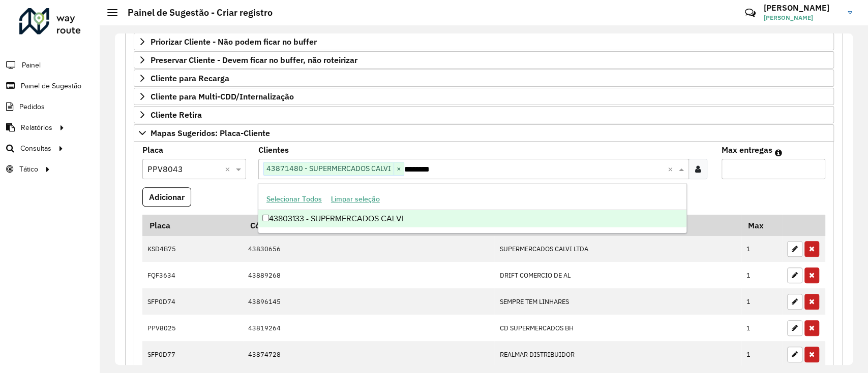 The image size is (868, 373). What do you see at coordinates (152, 150) in the screenshot?
I see `label: Placa` at bounding box center [152, 150].